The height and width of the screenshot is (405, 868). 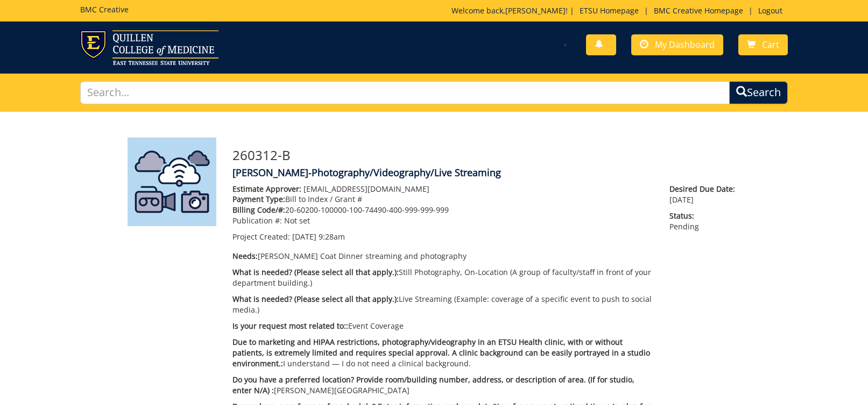 I want to click on p: I understand — I do not need a clinical background., so click(x=443, y=353).